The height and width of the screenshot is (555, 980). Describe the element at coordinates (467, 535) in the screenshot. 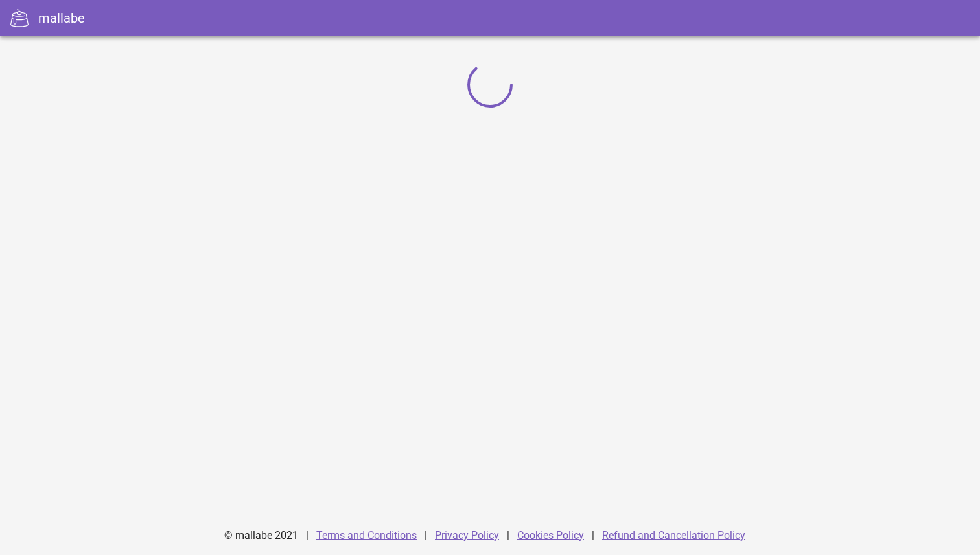

I see `a: Privacy Policy` at that location.